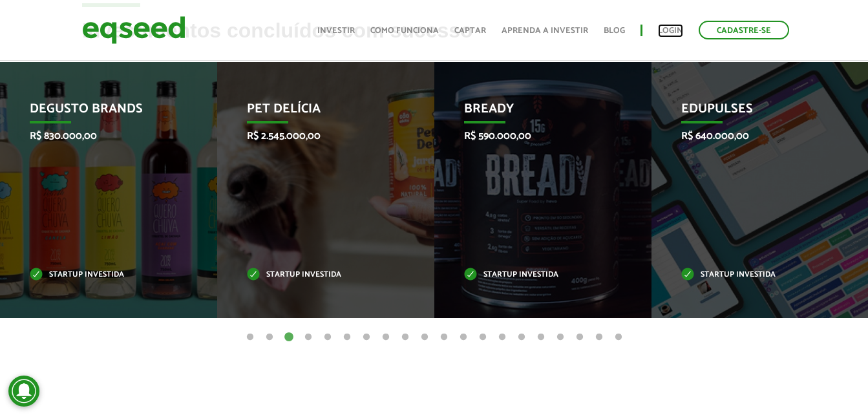 This screenshot has height=415, width=868. I want to click on img: EqSeed, so click(133, 30).